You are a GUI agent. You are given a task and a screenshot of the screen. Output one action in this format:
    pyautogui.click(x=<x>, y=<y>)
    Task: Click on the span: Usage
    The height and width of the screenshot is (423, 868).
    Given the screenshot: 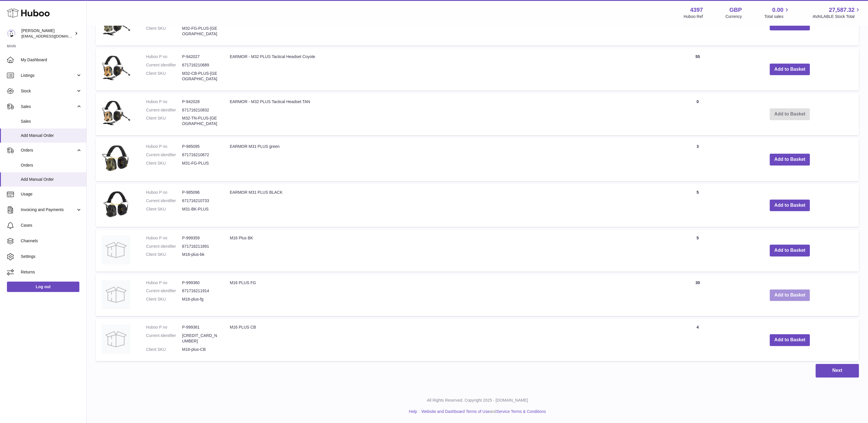 What is the action you would take?
    pyautogui.click(x=52, y=194)
    